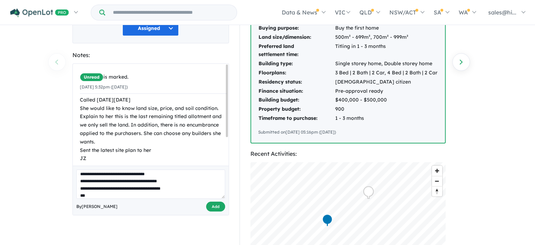 This screenshot has width=535, height=245. What do you see at coordinates (297, 118) in the screenshot?
I see `td: Timeframe to purchase:` at bounding box center [297, 118].